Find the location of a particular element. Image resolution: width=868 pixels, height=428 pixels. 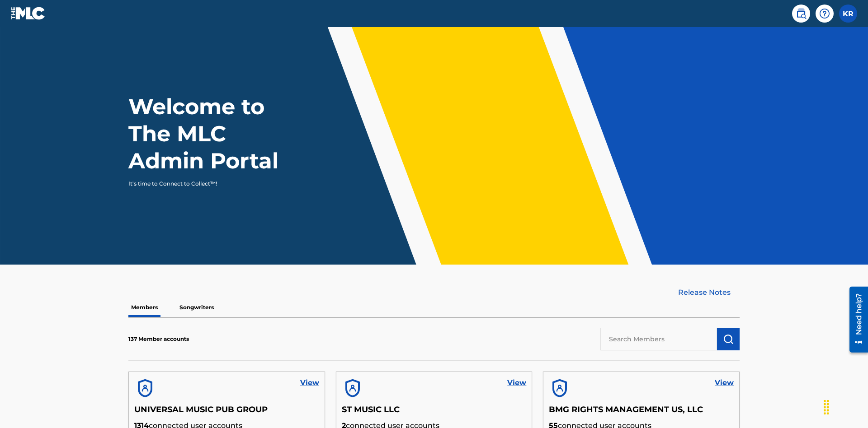

div: User Menu is located at coordinates (847, 14).